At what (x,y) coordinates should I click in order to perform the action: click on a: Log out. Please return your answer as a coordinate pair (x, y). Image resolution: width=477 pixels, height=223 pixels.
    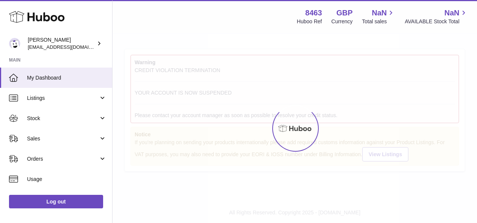
    Looking at the image, I should click on (56, 201).